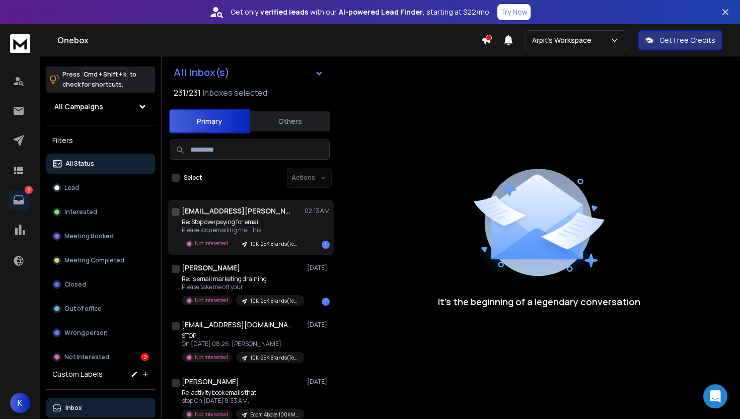 This screenshot has width=740, height=419. What do you see at coordinates (317, 211) in the screenshot?
I see `p: 02:13 AM` at bounding box center [317, 211].